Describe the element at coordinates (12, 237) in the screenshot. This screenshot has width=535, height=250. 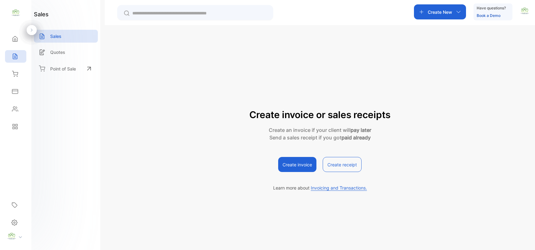
I see `img: profile` at that location.